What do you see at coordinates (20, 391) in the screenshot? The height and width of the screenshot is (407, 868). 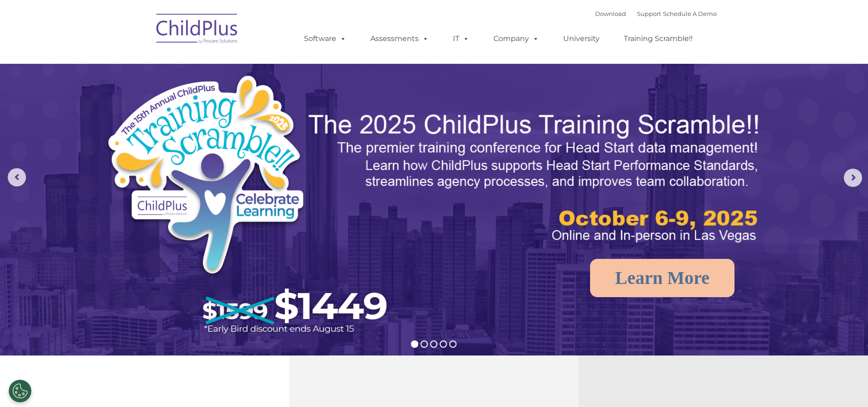 I see `button: Cookies Settings` at bounding box center [20, 391].